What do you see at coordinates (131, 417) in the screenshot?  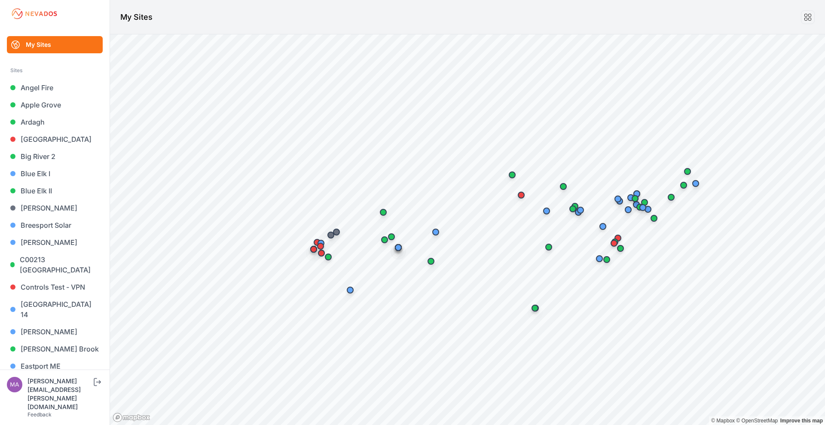 I see `a: Mapbox logo` at bounding box center [131, 417].